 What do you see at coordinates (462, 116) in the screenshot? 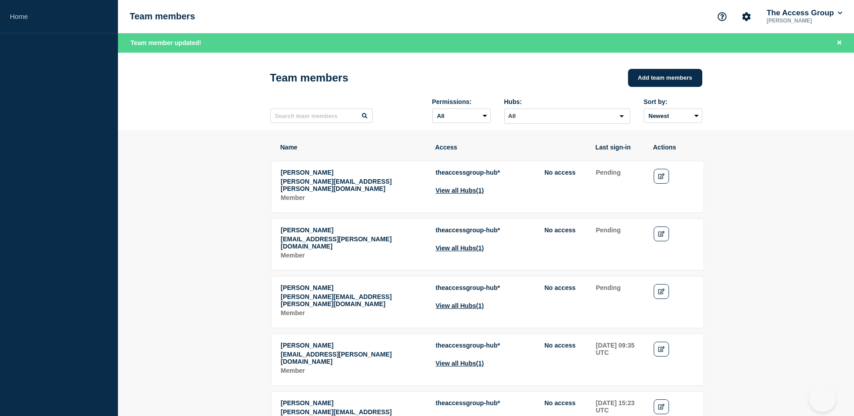
I see `select: Permissions:` at bounding box center [462, 116].